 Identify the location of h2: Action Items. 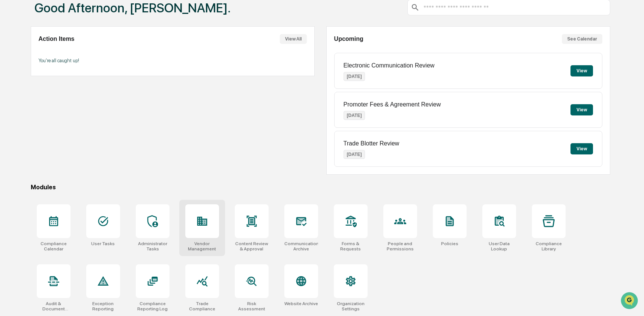
(57, 39).